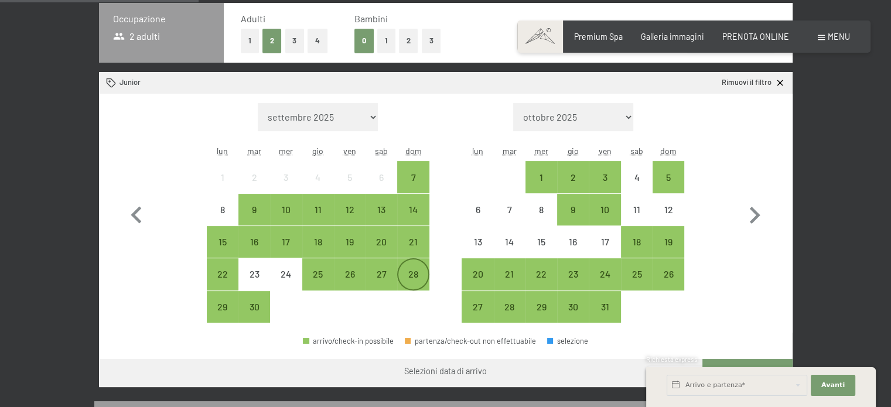 The image size is (891, 407). Describe the element at coordinates (673, 36) in the screenshot. I see `span: Galleria immagini` at that location.